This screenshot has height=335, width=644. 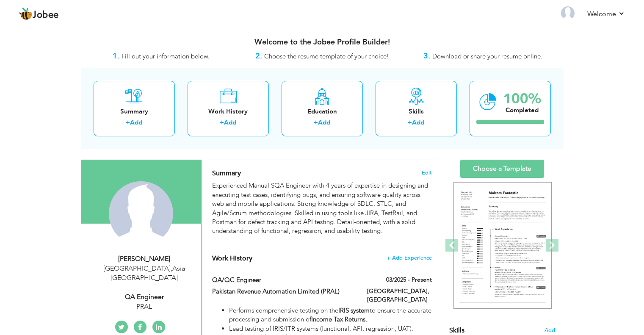 I want to click on div: Work History, so click(x=228, y=111).